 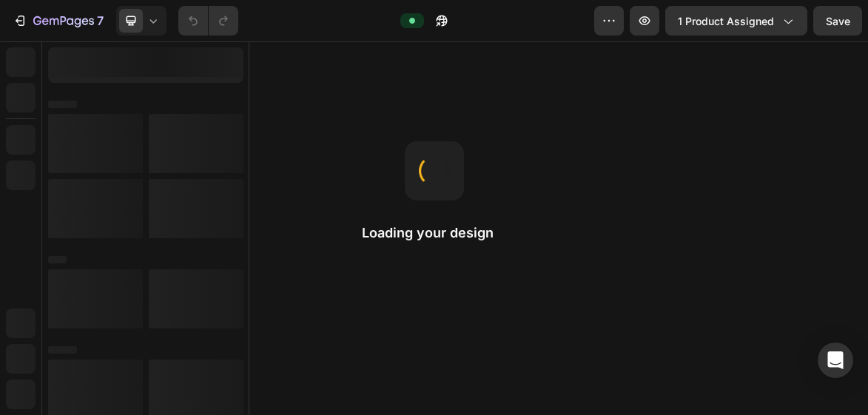 What do you see at coordinates (58, 21) in the screenshot?
I see `button: 7` at bounding box center [58, 21].